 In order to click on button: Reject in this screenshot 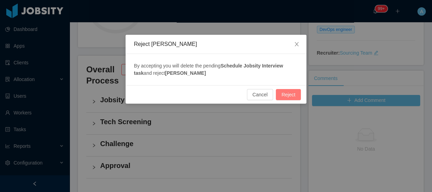, I will do `click(289, 95)`.